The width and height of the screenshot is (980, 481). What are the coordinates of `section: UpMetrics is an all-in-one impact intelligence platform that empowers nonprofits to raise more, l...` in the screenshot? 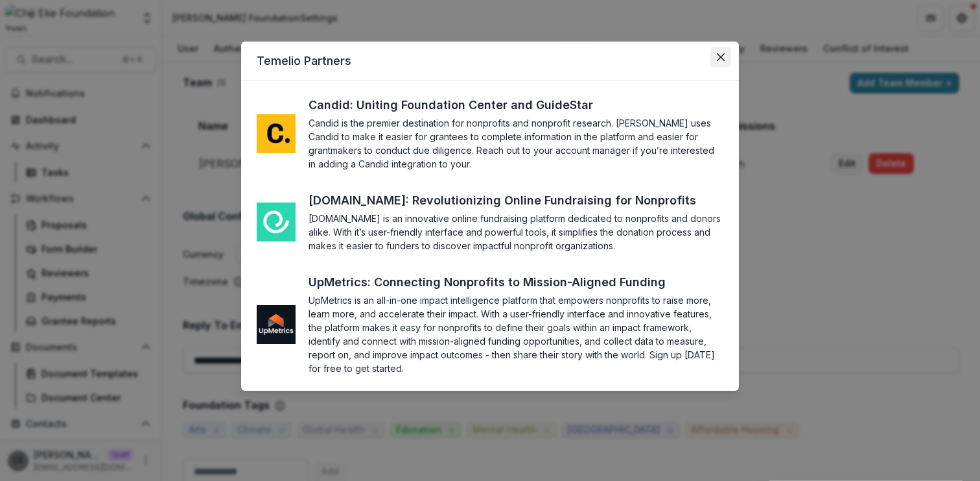 It's located at (516, 334).